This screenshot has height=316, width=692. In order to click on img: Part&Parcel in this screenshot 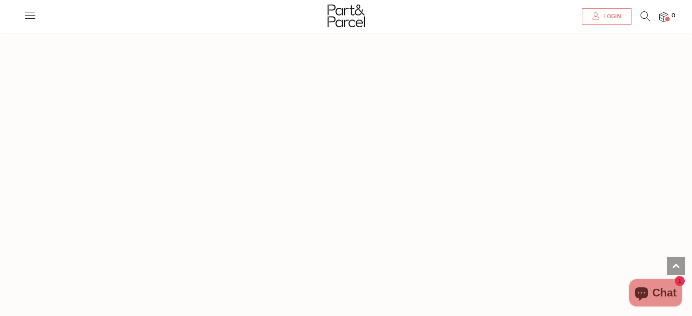, I will do `click(346, 16)`.